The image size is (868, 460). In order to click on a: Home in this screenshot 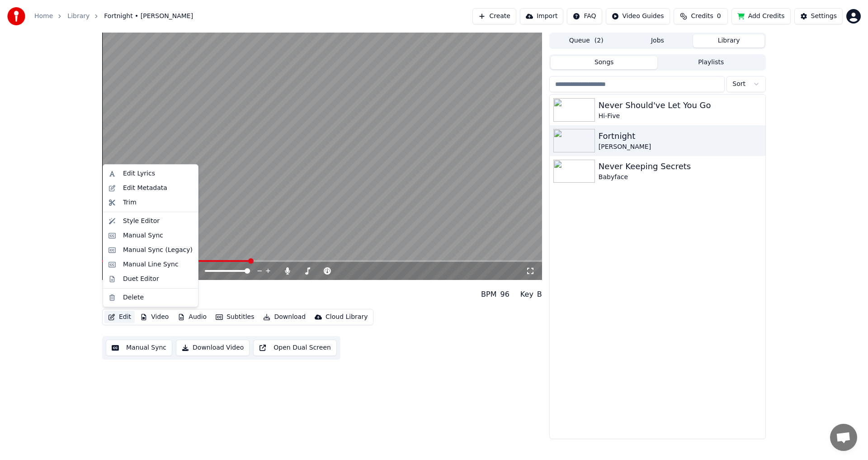, I will do `click(43, 17)`.